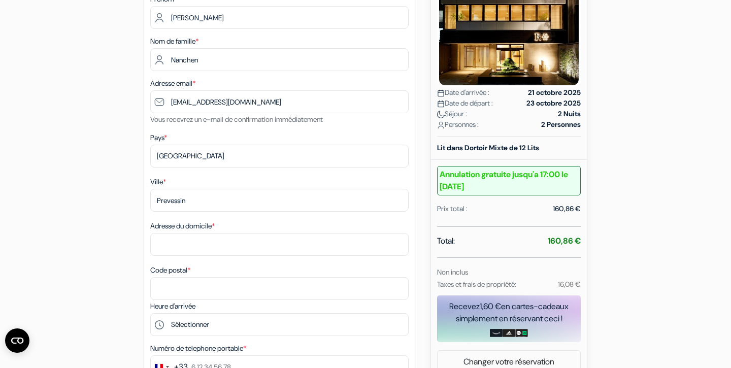  I want to click on strong: 23 octobre 2025, so click(554, 103).